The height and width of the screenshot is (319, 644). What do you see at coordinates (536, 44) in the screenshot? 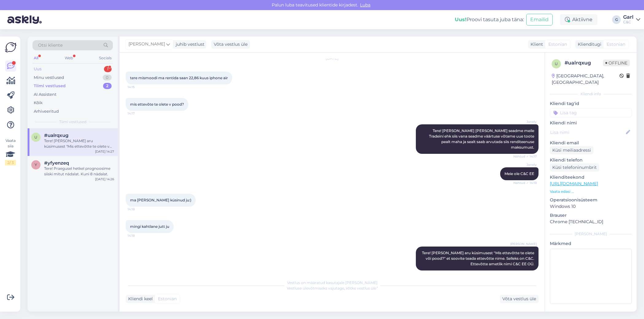
I see `div: Klient` at bounding box center [536, 44].